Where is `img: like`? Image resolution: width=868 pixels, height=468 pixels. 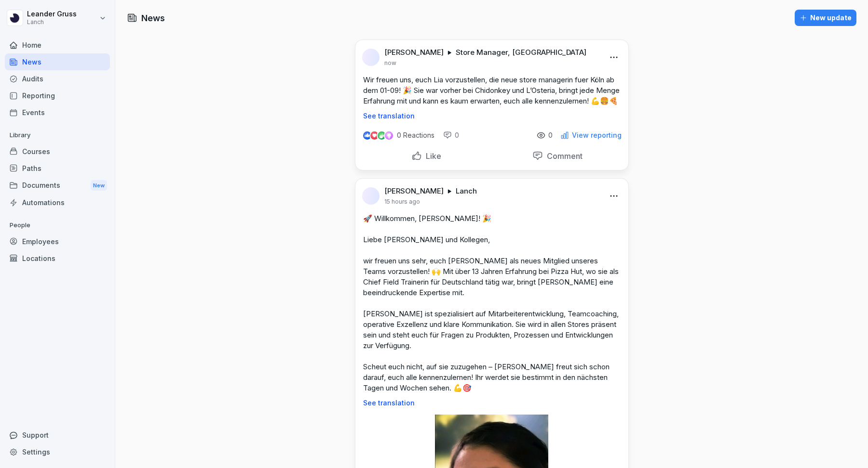 img: like is located at coordinates (367, 135).